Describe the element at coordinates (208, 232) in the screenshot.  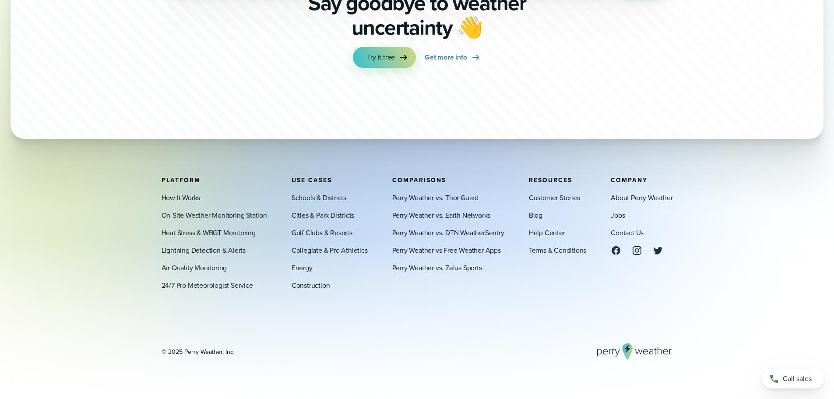
I see `a: Heat Stress & WBGT Monitoring` at that location.